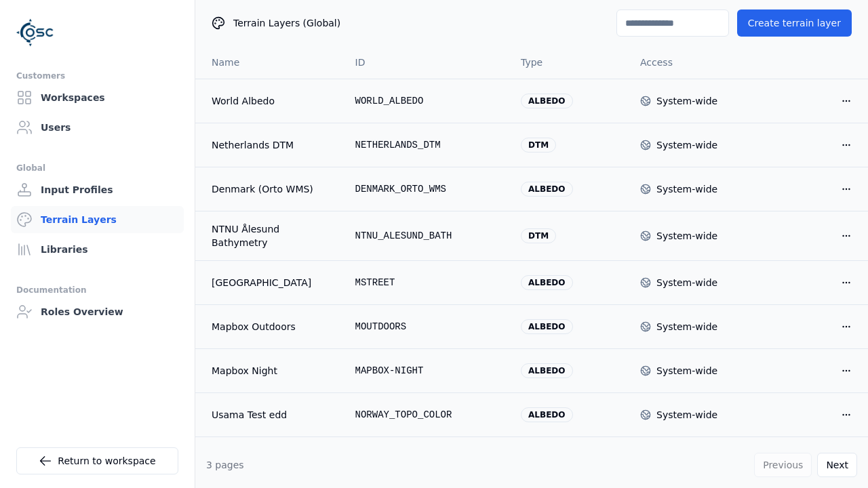  I want to click on a: Input Profiles, so click(97, 190).